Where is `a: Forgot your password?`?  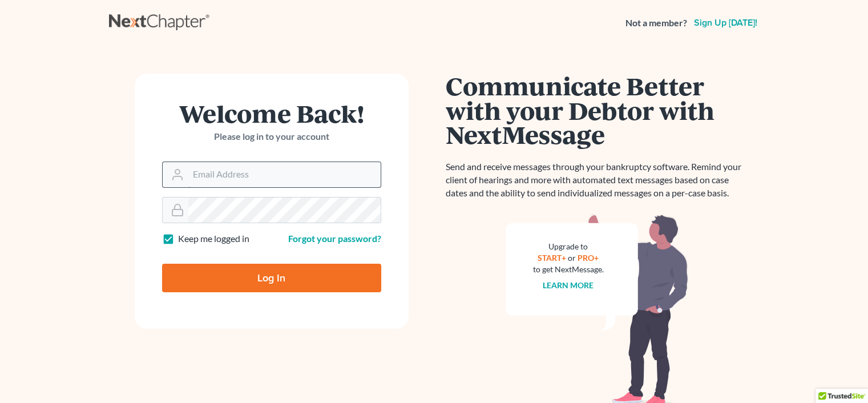
a: Forgot your password? is located at coordinates (334, 238).